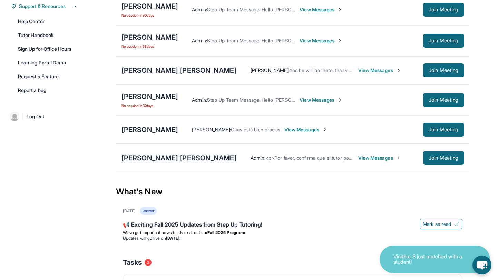 The width and height of the screenshot is (497, 280). What do you see at coordinates (437, 224) in the screenshot?
I see `span: Mark as read` at bounding box center [437, 224].